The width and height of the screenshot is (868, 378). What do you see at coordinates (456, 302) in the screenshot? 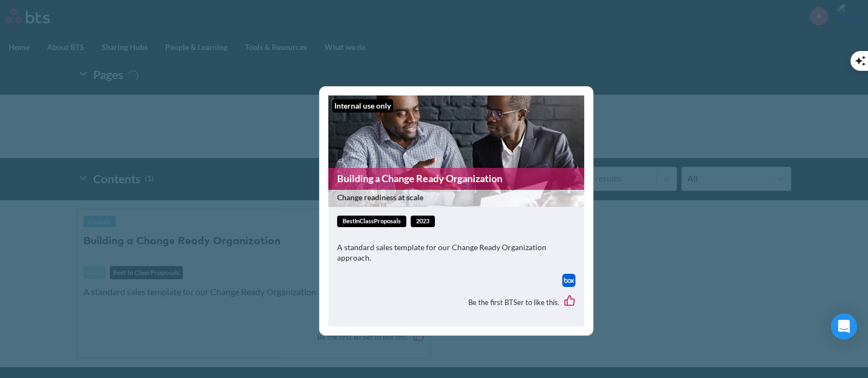
I see `div: Be the first BTSer to like this.` at bounding box center [456, 302].